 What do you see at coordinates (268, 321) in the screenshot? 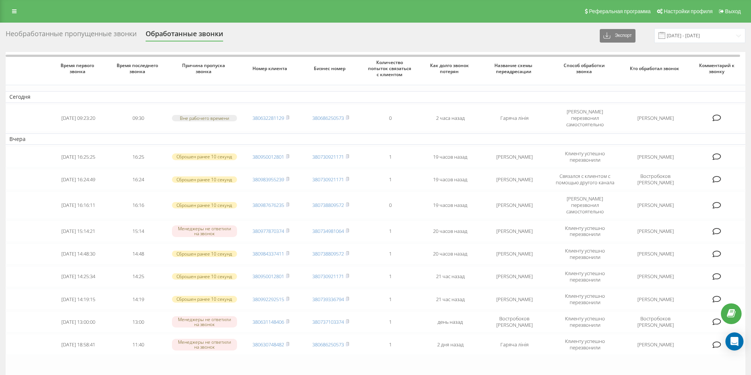
I see `a: 380631148406` at bounding box center [268, 321].